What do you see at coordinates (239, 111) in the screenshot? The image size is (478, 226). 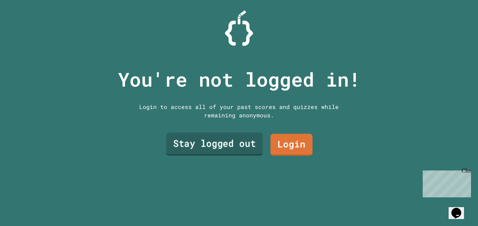 I see `div: Login to access all of your past scores and quizzes while remaining anonymous.` at bounding box center [239, 111].